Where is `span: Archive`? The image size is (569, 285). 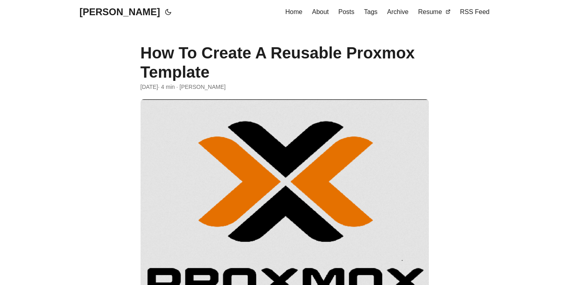
span: Archive is located at coordinates (397, 12).